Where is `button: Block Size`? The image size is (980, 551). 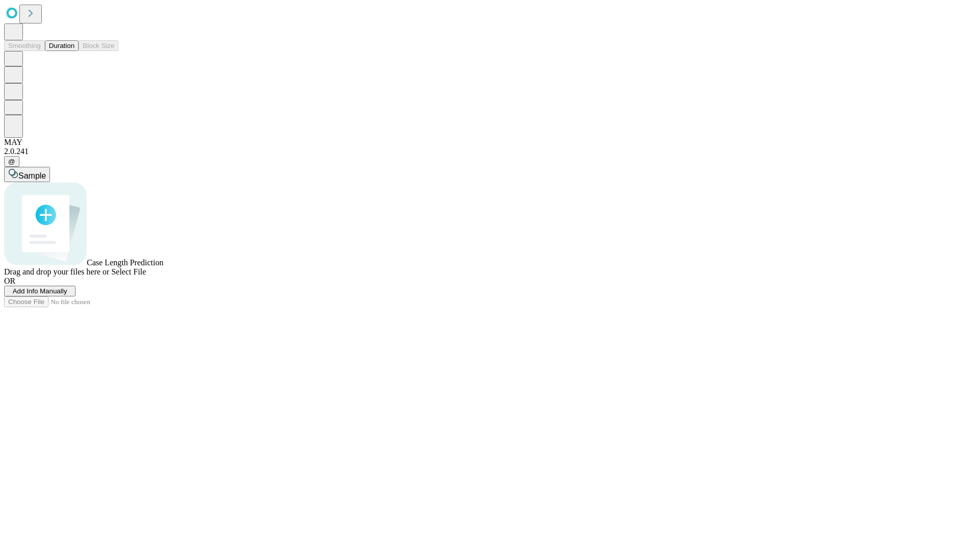 button: Block Size is located at coordinates (99, 45).